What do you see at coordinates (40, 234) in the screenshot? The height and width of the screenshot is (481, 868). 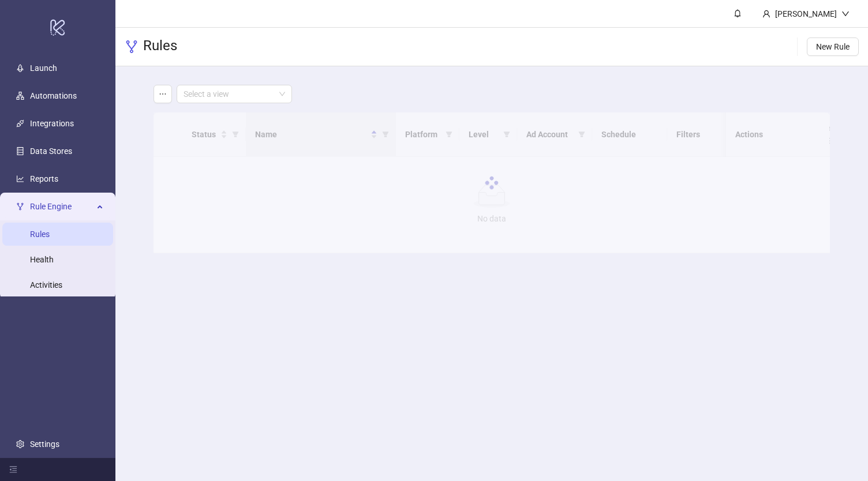 I see `a: Rules` at bounding box center [40, 234].